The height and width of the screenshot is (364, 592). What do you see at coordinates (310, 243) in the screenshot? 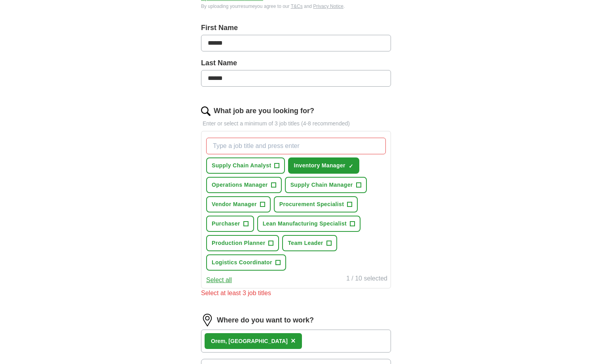
I see `button: Team Leader` at bounding box center [310, 243].